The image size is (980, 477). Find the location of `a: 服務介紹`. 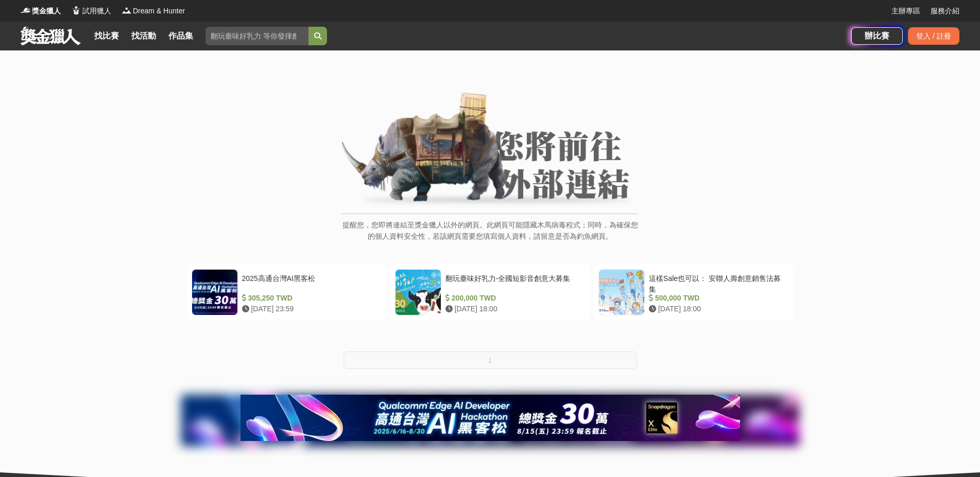

a: 服務介紹 is located at coordinates (945, 11).